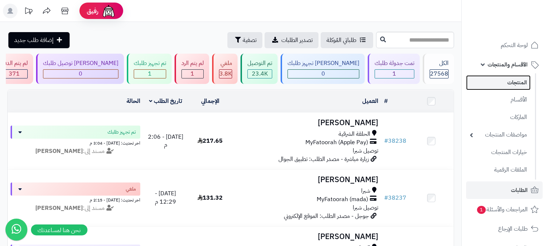 The width and height of the screenshot is (547, 246). Describe the element at coordinates (439, 63) in the screenshot. I see `div: الكل` at that location.